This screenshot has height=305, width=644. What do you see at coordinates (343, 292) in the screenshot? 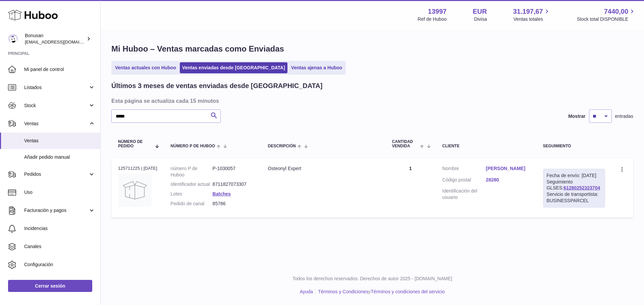
I see `a: Términos y Condiciones` at bounding box center [343, 292].